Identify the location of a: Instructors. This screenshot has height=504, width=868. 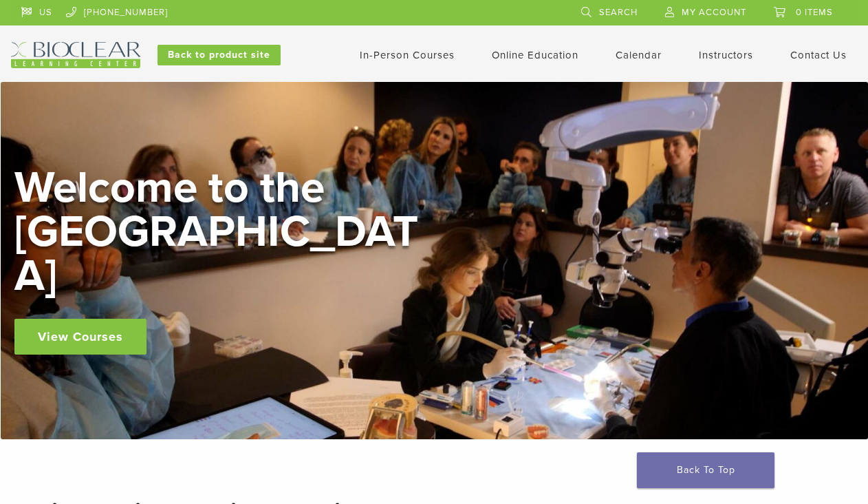
(726, 55).